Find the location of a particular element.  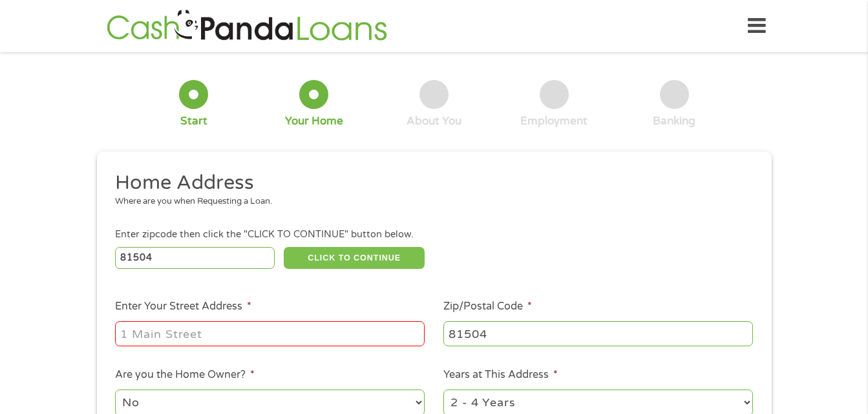

img: GetLoanNow Logo is located at coordinates (247, 25).